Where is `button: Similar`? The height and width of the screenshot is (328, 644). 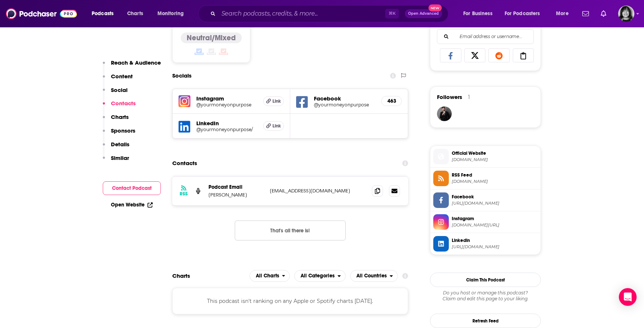
button: Similar is located at coordinates (116, 161).